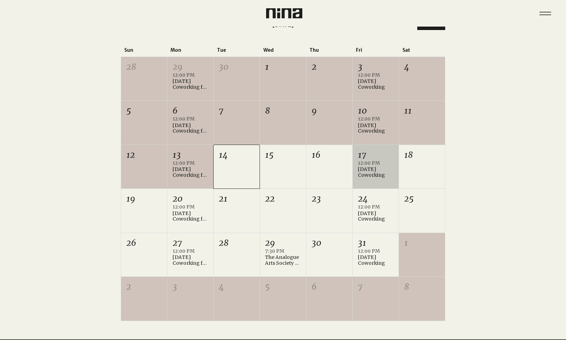 This screenshot has height=340, width=566. Describe the element at coordinates (421, 199) in the screenshot. I see `div: 25` at that location.